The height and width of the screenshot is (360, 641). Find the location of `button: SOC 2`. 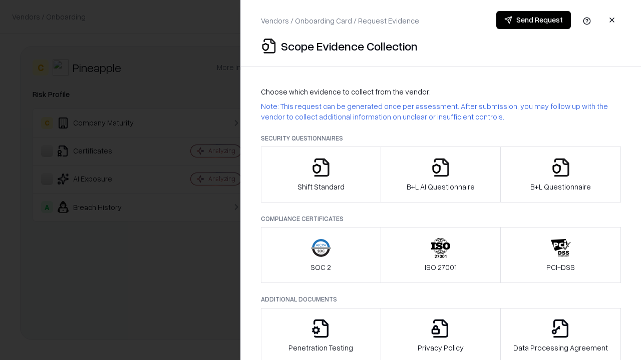

button: SOC 2 is located at coordinates (321, 255).